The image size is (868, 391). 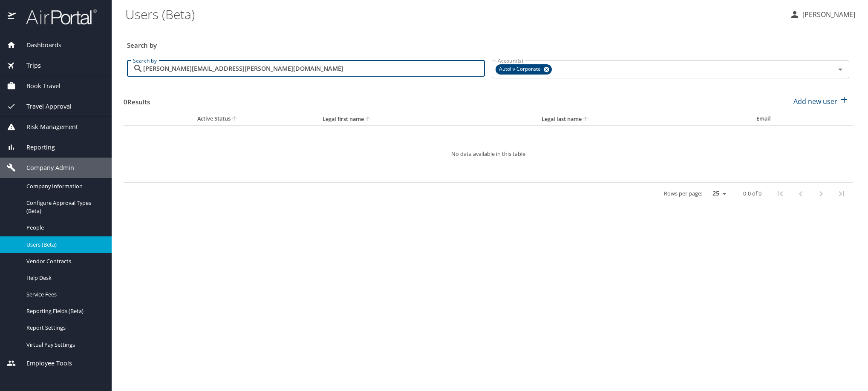 I want to click on span: Configure Approval Types (Beta), so click(x=64, y=207).